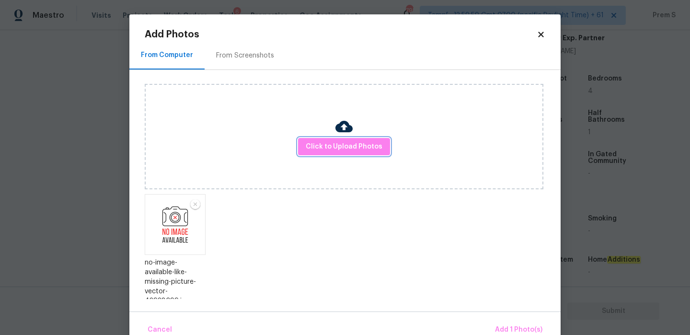  Describe the element at coordinates (344, 147) in the screenshot. I see `span: Click to Upload Photos` at that location.